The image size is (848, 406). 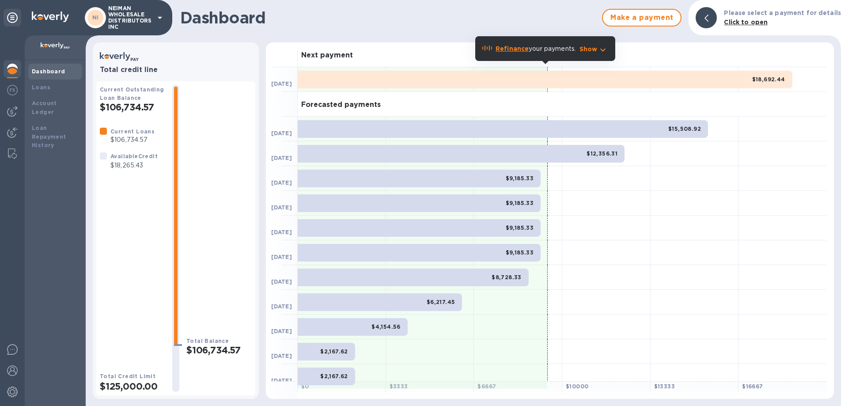 I want to click on span: Make a payment, so click(x=642, y=18).